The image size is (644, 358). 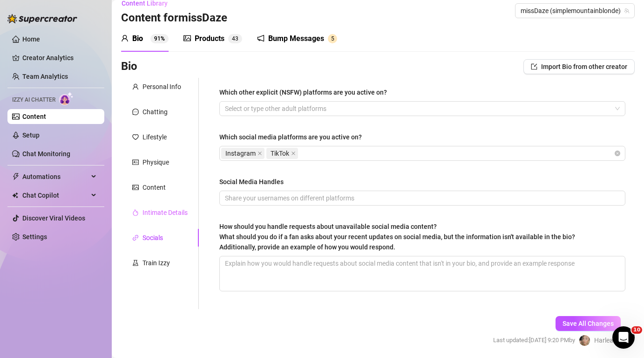 What do you see at coordinates (332, 38) in the screenshot?
I see `span: 5` at bounding box center [332, 38].